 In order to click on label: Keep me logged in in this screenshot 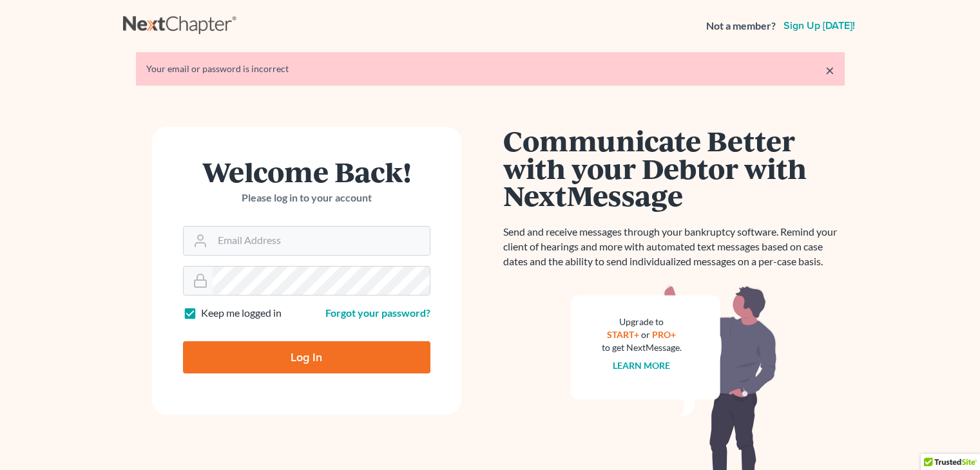, I will do `click(241, 313)`.